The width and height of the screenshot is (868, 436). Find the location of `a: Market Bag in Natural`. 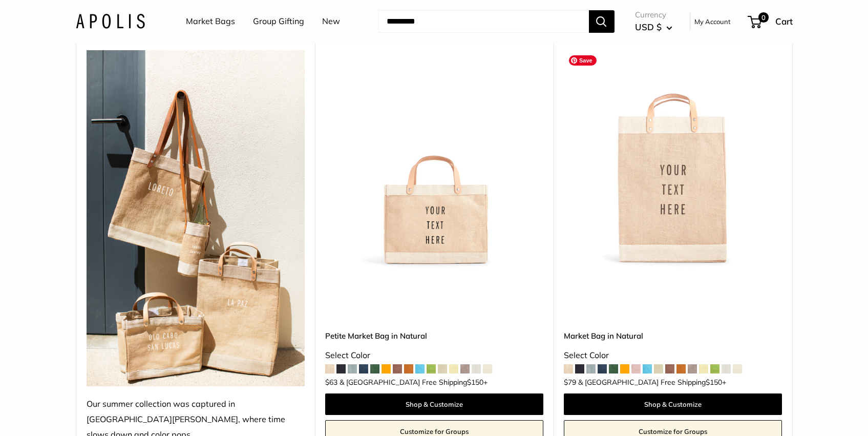

a: Market Bag in Natural is located at coordinates (673, 336).